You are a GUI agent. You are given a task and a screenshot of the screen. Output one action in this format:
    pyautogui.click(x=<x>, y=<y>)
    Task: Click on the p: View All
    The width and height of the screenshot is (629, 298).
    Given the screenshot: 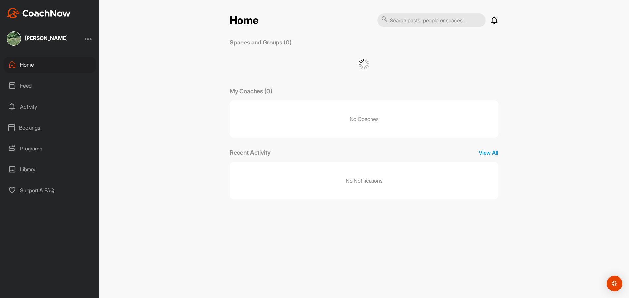 What is the action you would take?
    pyautogui.click(x=488, y=153)
    